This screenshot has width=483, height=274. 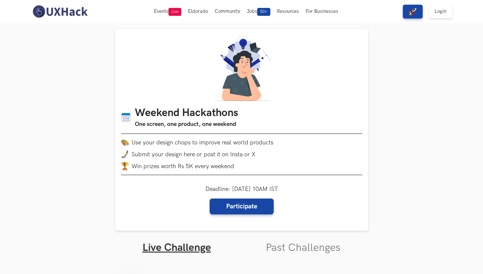 What do you see at coordinates (303, 248) in the screenshot?
I see `a: Past Challenges` at bounding box center [303, 248].